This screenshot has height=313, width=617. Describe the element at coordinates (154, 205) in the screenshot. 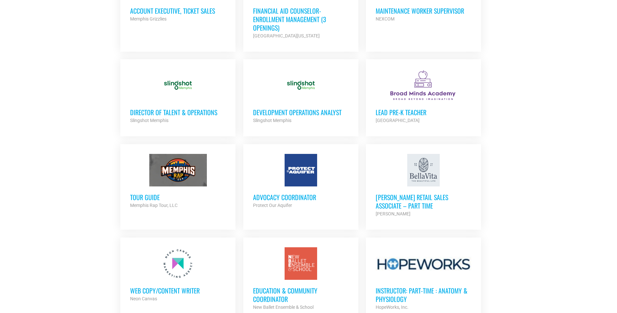

I see `strong: Memphis Rap Tour, LLC` at that location.